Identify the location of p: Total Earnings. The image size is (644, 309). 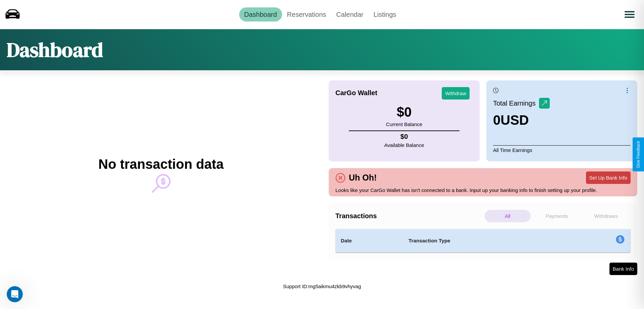
(516, 103).